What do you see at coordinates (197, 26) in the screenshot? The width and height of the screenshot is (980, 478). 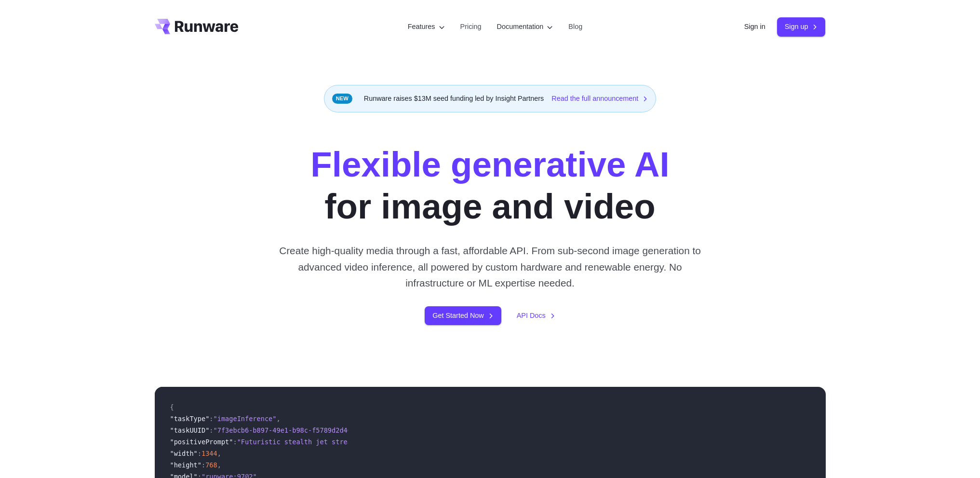 I see `a: Go to /` at bounding box center [197, 26].